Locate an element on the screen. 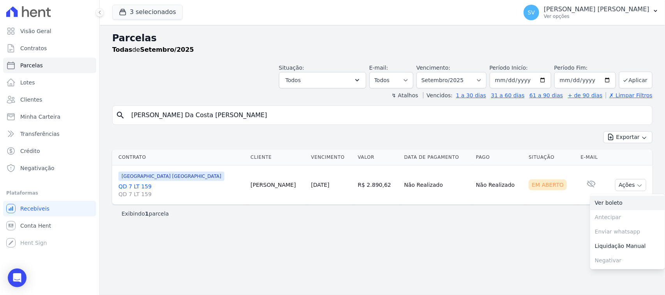 This screenshot has width=665, height=295. strong: Setembro/2025 is located at coordinates (167, 49).